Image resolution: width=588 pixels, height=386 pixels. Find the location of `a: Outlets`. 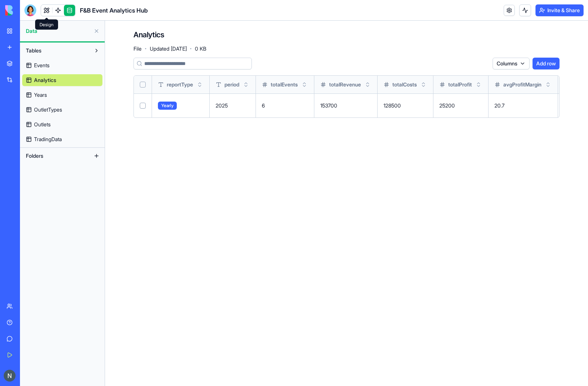

a: Outlets is located at coordinates (62, 125).